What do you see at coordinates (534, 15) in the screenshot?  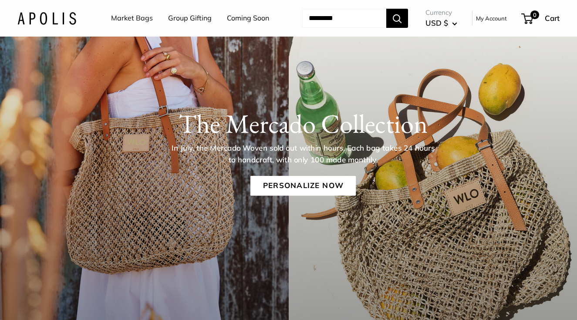 I see `span: 0` at bounding box center [534, 15].